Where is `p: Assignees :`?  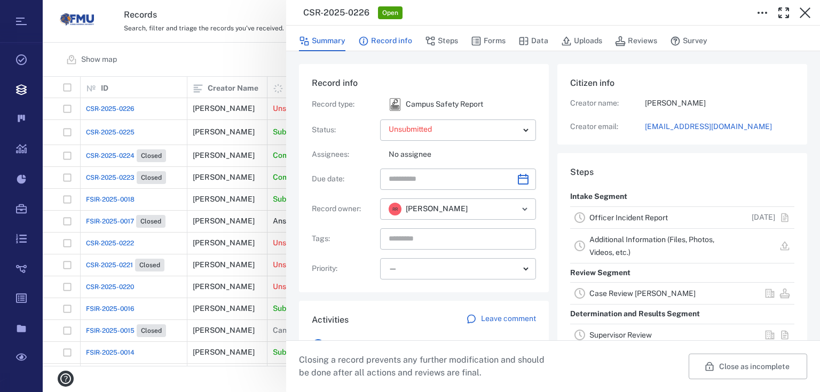
p: Assignees : is located at coordinates (344, 155).